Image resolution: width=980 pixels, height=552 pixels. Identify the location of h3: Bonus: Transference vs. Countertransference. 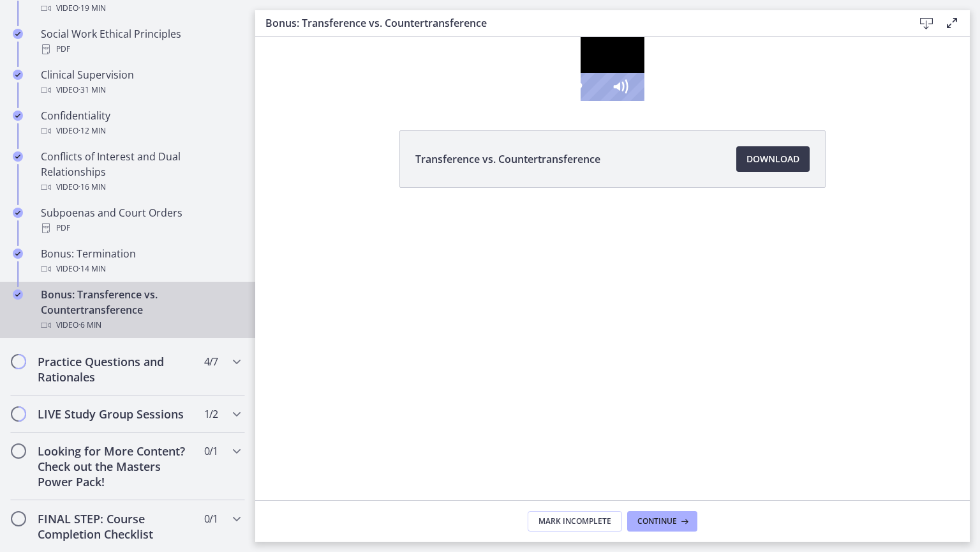
(580, 23).